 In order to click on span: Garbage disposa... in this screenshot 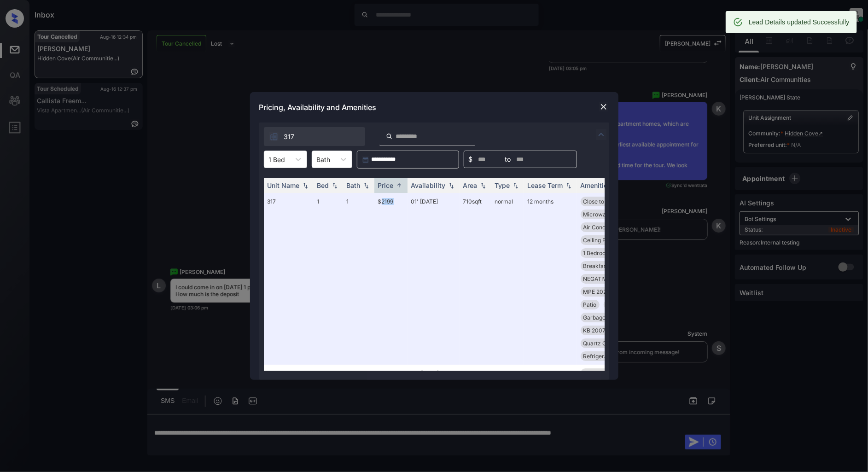, I will do `click(608, 317)`.